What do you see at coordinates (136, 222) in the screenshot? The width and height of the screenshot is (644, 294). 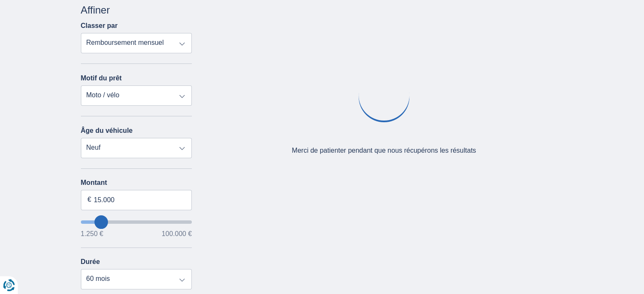 I see `input: wantToBorrow` at bounding box center [136, 222].